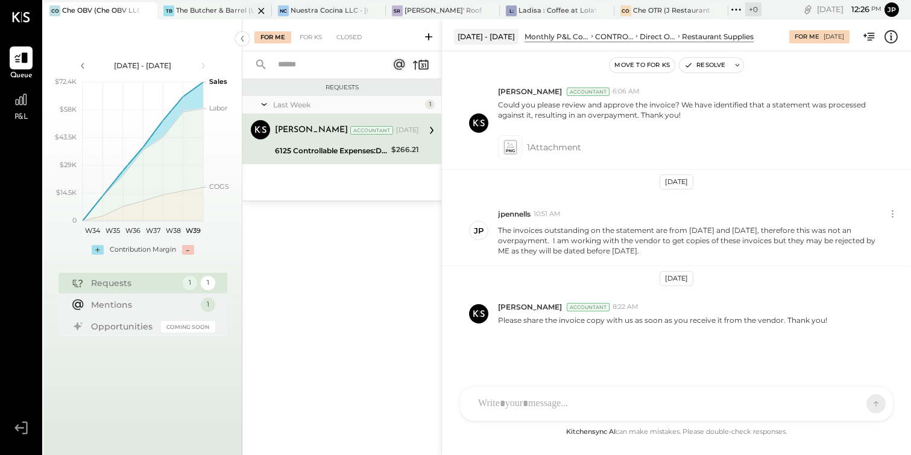  I want to click on p: Please share the invoice copy with us as soon as you receive it from the vendor. Thank you!, so click(663, 320).